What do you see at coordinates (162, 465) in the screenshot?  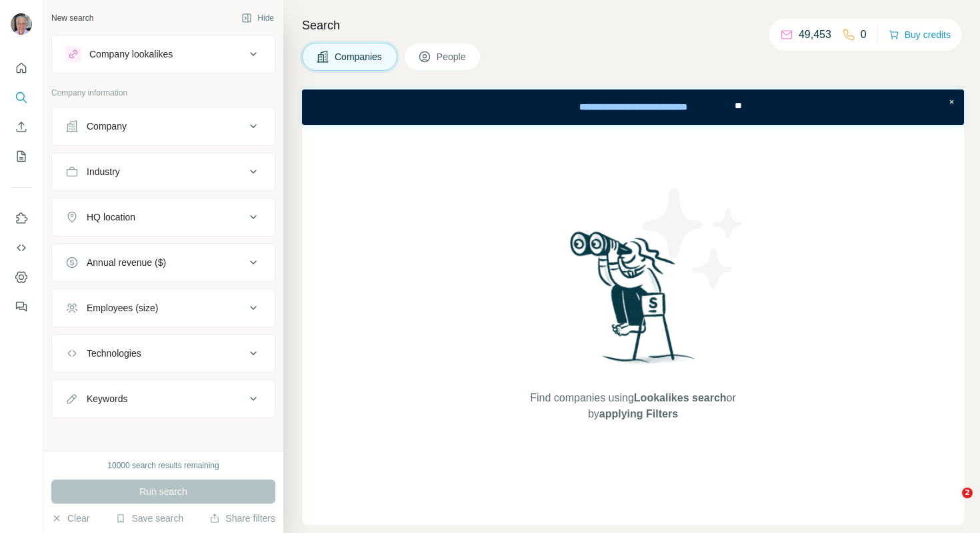 I see `div: 10000 search results remaining` at bounding box center [162, 465].